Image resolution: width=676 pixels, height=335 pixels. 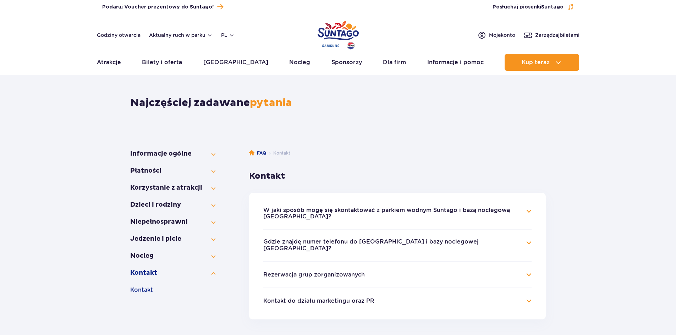 I want to click on a: Mojekonto, so click(x=496, y=35).